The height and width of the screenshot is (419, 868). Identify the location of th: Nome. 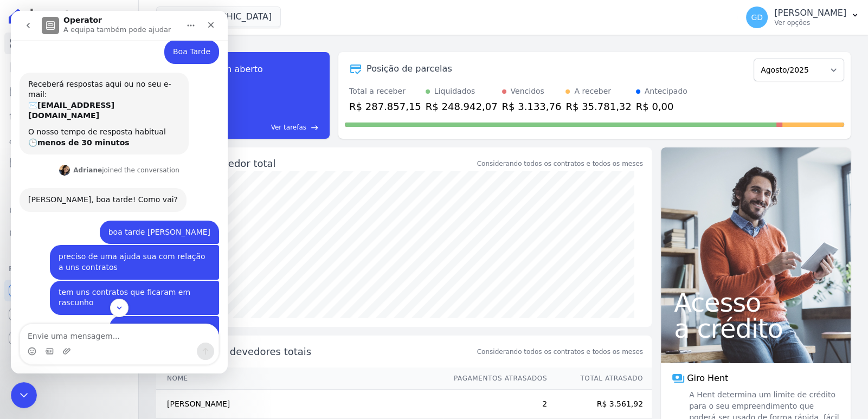
(300, 379).